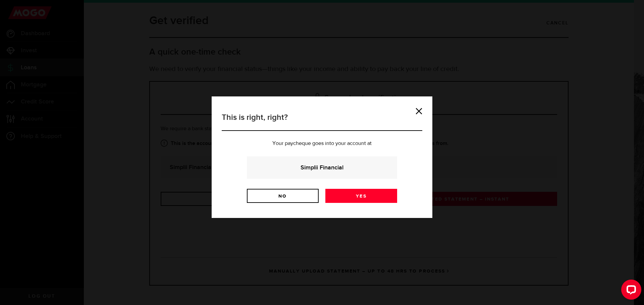  Describe the element at coordinates (15, 13) in the screenshot. I see `button: Open LiveChat chat widget` at that location.